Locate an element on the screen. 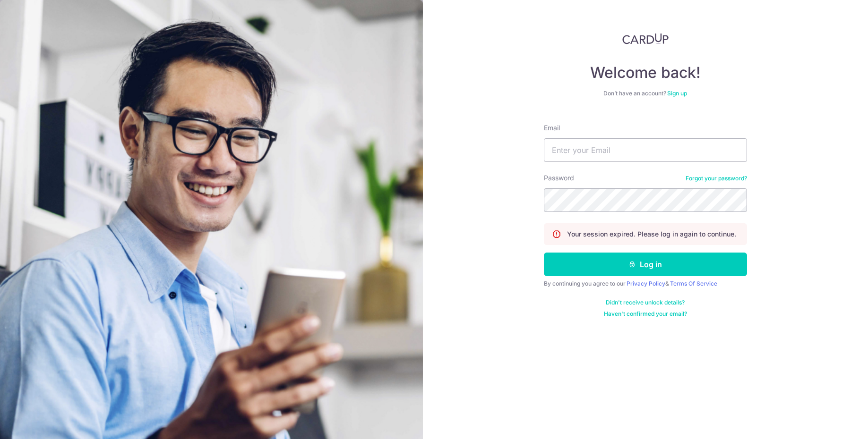 The width and height of the screenshot is (868, 439). a: Privacy Policy is located at coordinates (646, 283).